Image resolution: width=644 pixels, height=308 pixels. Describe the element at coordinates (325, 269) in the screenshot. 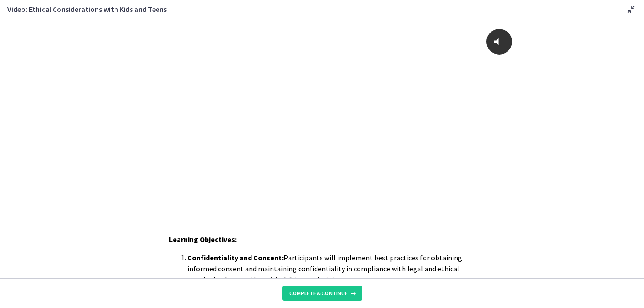

I see `span: Participants will implement best practices for obtaining informed consent and maintaining confide...` at that location.